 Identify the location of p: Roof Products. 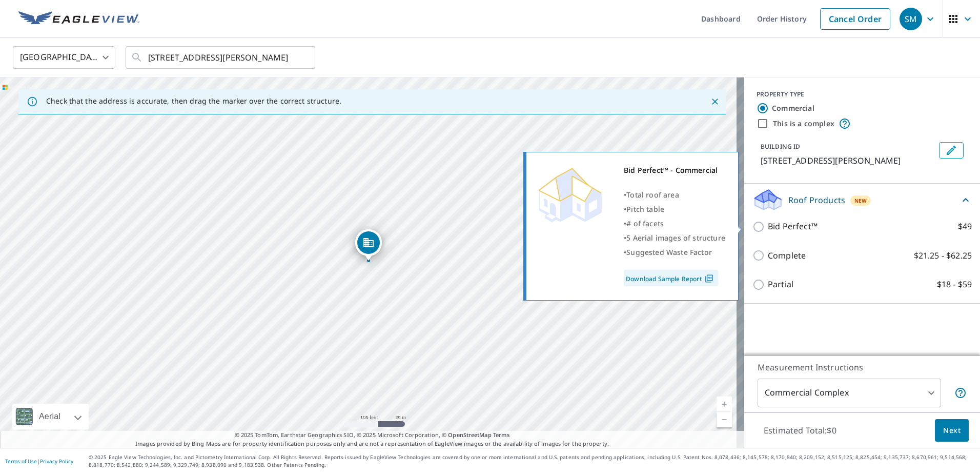
(817, 200).